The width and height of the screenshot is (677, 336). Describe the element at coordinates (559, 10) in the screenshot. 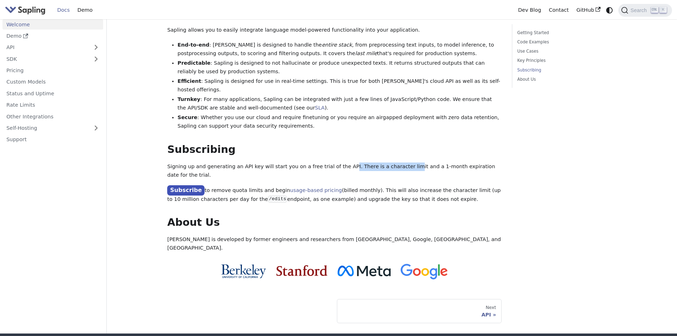

I see `a: Contact` at that location.